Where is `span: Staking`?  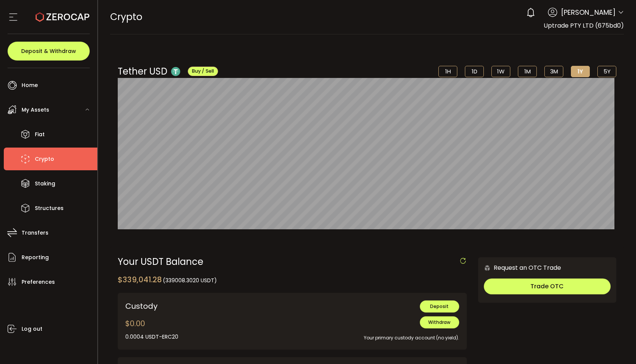 span: Staking is located at coordinates (45, 183).